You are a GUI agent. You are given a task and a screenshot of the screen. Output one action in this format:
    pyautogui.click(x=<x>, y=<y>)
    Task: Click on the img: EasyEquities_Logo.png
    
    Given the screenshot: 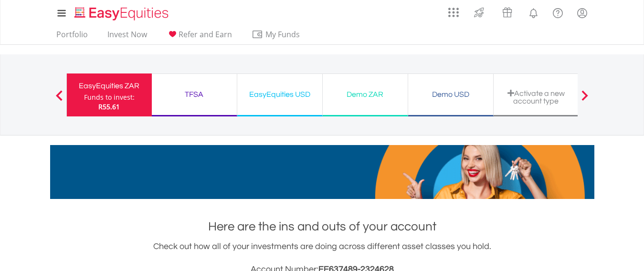 What is the action you would take?
    pyautogui.click(x=122, y=13)
    